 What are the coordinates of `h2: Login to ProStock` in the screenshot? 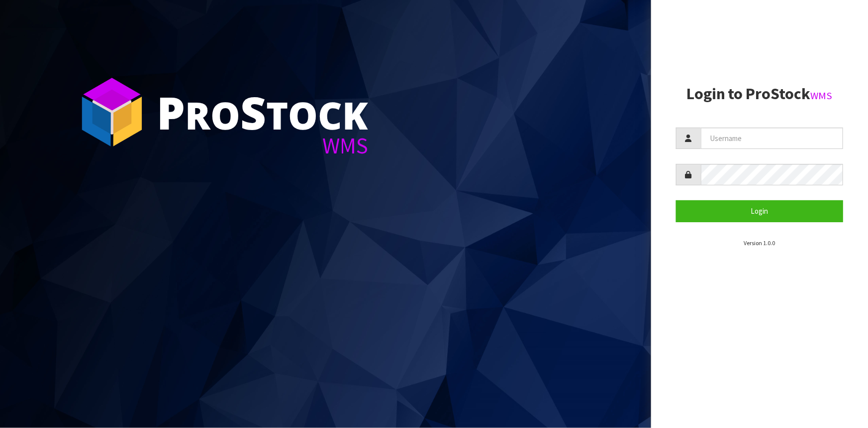 It's located at (760, 93).